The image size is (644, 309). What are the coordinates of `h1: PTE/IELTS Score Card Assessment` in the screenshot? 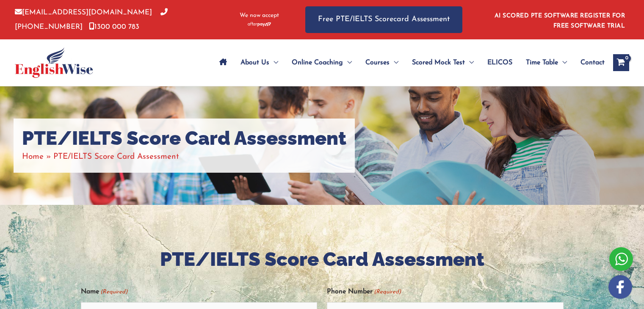 It's located at (184, 138).